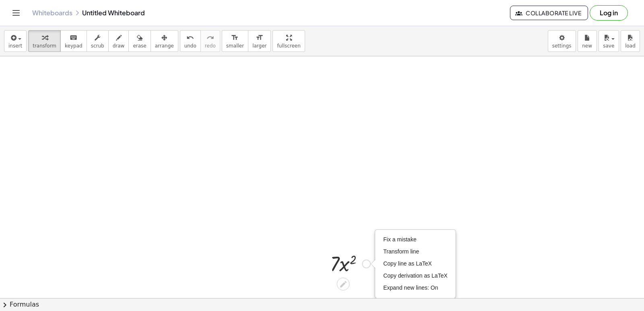  I want to click on span: arrange, so click(164, 46).